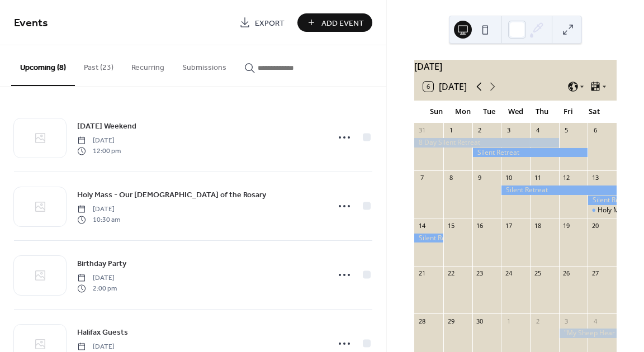 The width and height of the screenshot is (644, 352). I want to click on button: Submissions, so click(204, 65).